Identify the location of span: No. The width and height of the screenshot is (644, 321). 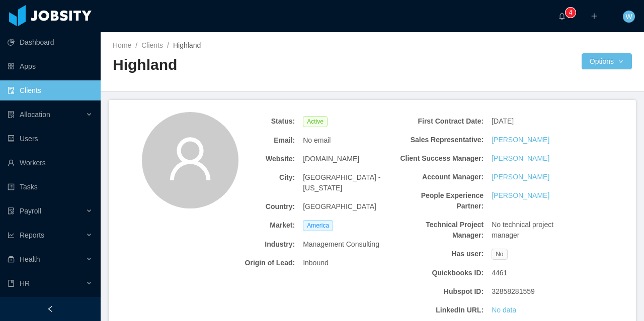
(499, 255).